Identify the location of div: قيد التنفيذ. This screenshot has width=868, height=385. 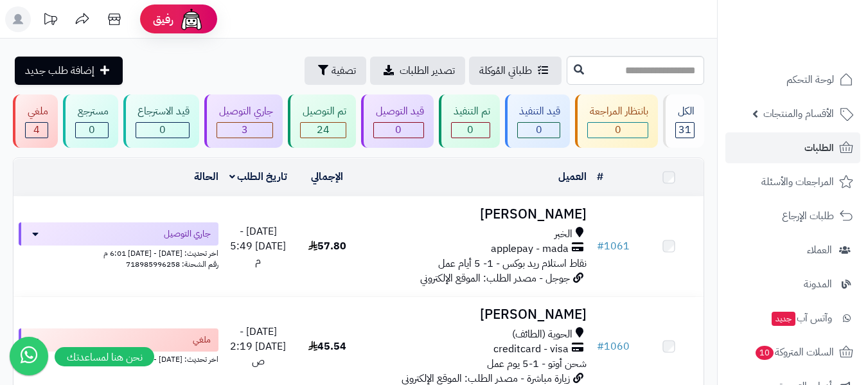
(539, 111).